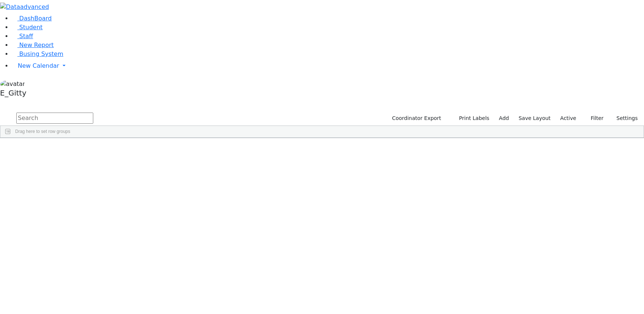  I want to click on a: New Report, so click(33, 45).